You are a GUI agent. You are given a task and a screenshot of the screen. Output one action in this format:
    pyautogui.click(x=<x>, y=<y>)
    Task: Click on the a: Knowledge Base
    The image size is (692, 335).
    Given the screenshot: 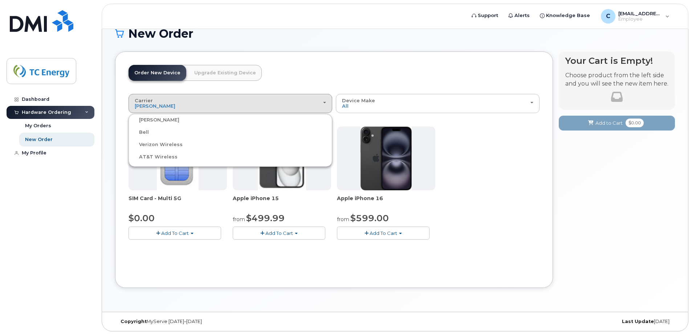 What is the action you would take?
    pyautogui.click(x=565, y=16)
    